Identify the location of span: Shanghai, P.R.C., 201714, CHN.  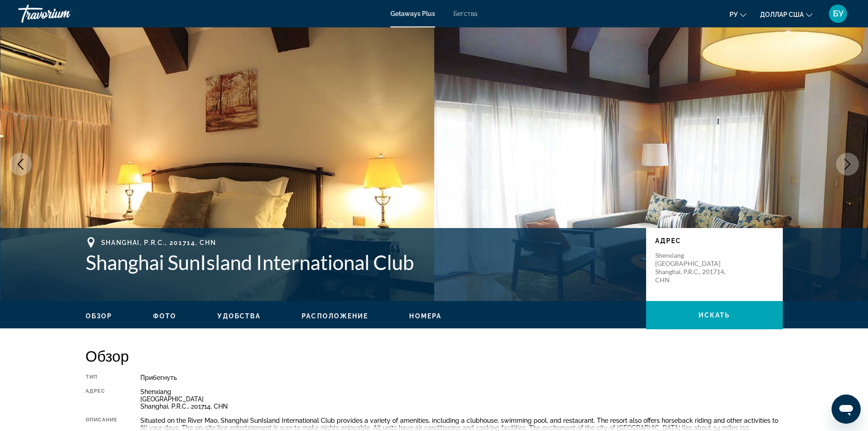
(158, 242).